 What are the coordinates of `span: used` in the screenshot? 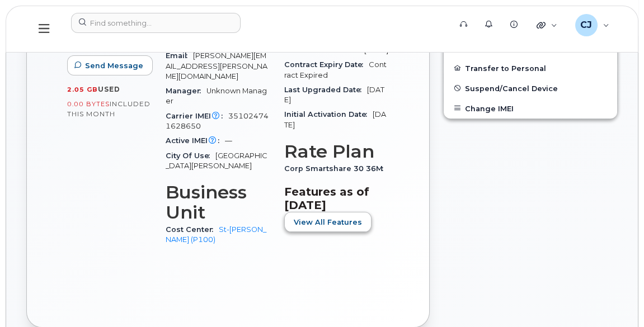 It's located at (109, 89).